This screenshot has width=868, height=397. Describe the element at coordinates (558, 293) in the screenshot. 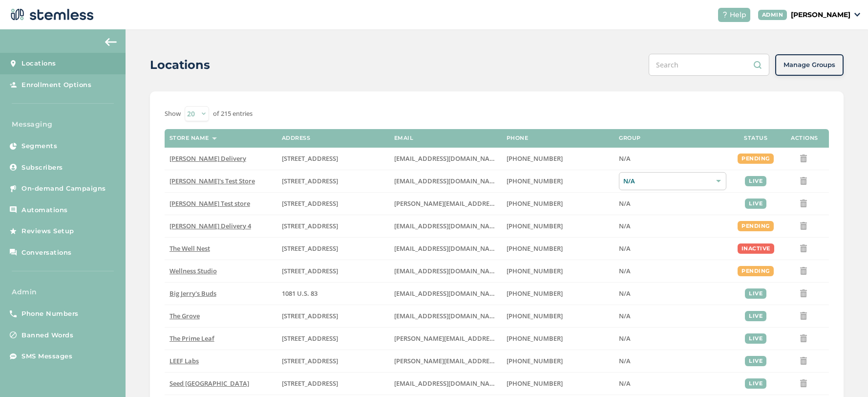

I see `label: (580) 539-1118` at that location.